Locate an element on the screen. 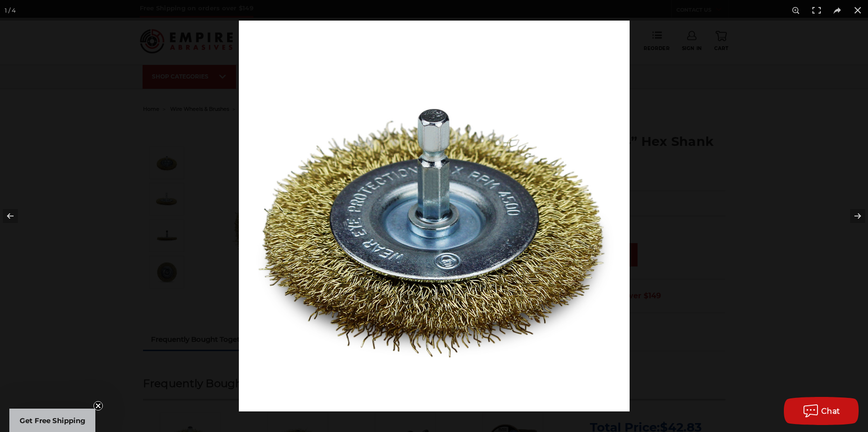 This screenshot has height=432, width=868. img: 3-inch-wire-wheel-brass-coated-crimped__44425.1675189072.jpg is located at coordinates (435, 216).